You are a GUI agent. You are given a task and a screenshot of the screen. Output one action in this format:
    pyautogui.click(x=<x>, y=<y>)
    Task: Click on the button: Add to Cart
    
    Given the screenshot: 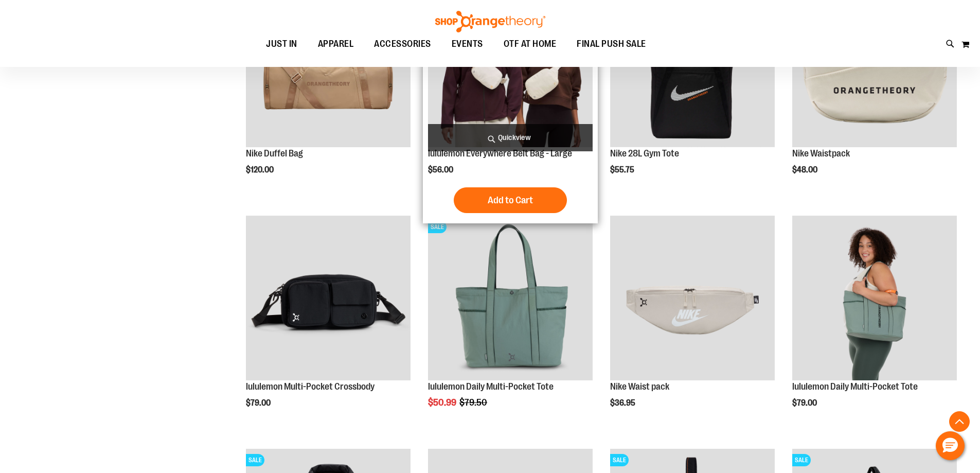 What is the action you would take?
    pyautogui.click(x=511, y=200)
    